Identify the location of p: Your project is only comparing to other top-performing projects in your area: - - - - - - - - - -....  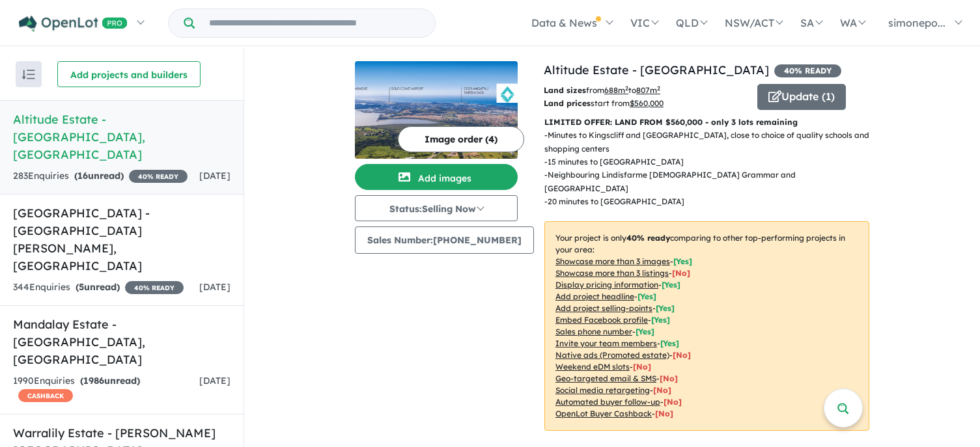
(707, 326).